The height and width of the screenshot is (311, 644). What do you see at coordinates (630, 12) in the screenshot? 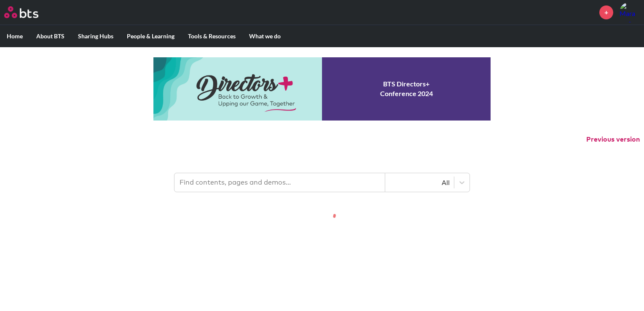
I see `a: Profile` at bounding box center [630, 12].